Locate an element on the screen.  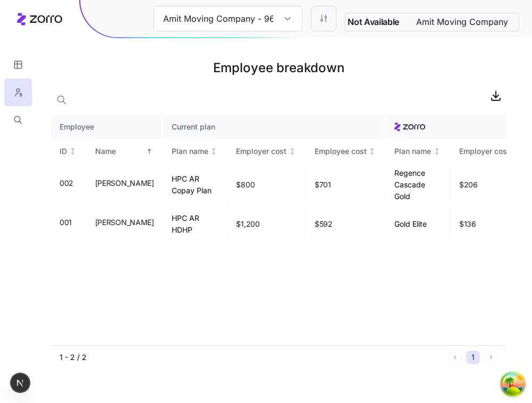
span: $592 is located at coordinates (323, 224).